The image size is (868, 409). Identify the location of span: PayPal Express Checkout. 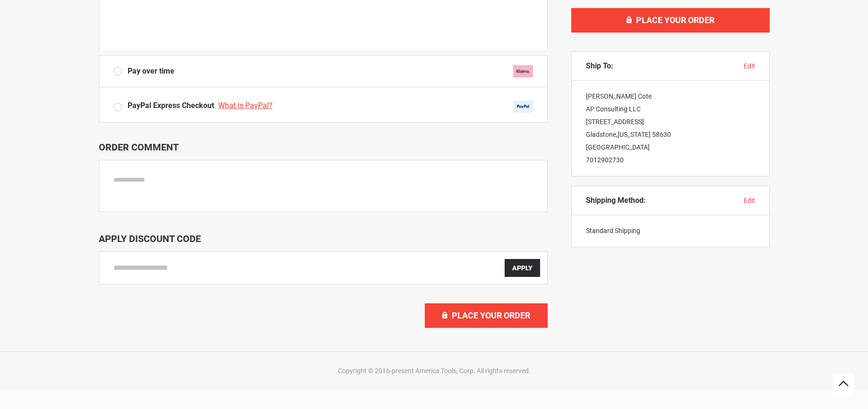
(170, 105).